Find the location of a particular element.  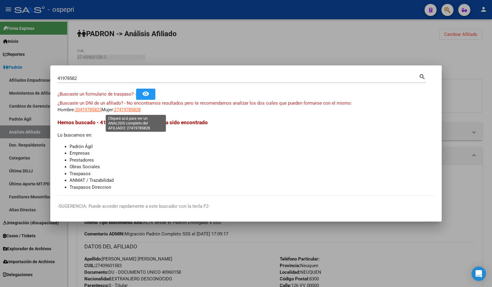

li: Obras Sociales is located at coordinates (252, 167).